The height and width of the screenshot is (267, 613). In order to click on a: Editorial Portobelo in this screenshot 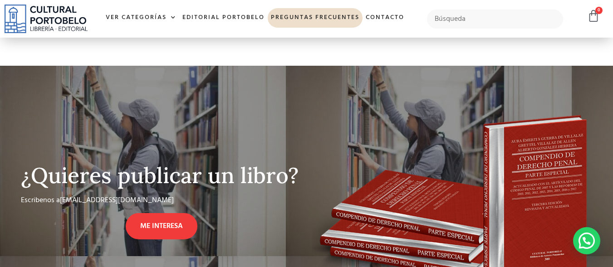, I will do `click(223, 18)`.